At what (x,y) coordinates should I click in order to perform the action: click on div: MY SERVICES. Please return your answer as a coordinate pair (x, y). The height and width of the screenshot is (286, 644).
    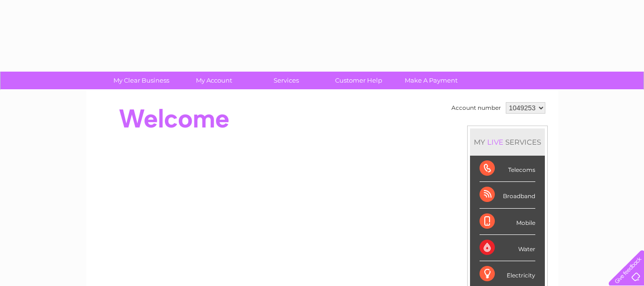
    Looking at the image, I should click on (507, 142).